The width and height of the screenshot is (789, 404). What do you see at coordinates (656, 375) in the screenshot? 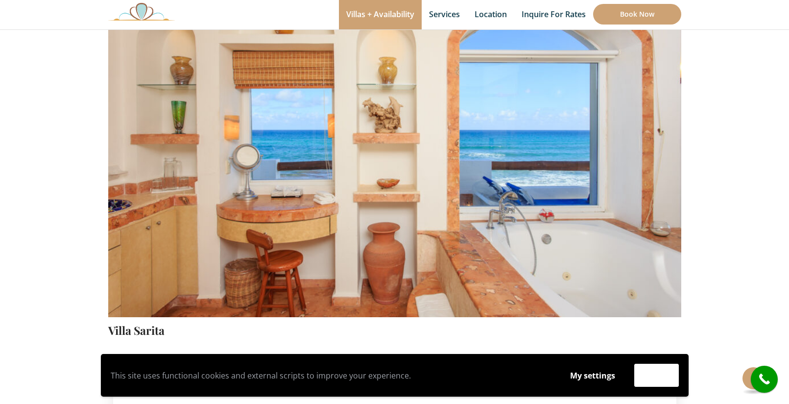
I see `button: Accept` at bounding box center [656, 375].